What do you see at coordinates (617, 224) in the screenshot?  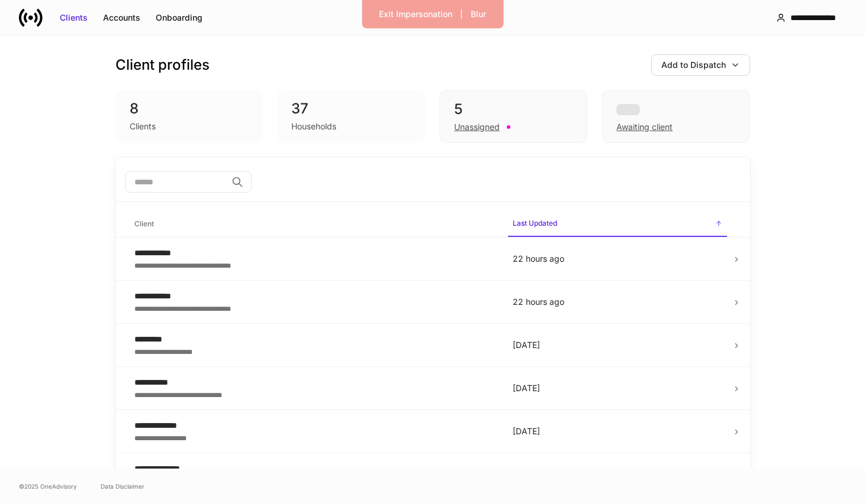 I see `span: Last Updated` at bounding box center [617, 224].